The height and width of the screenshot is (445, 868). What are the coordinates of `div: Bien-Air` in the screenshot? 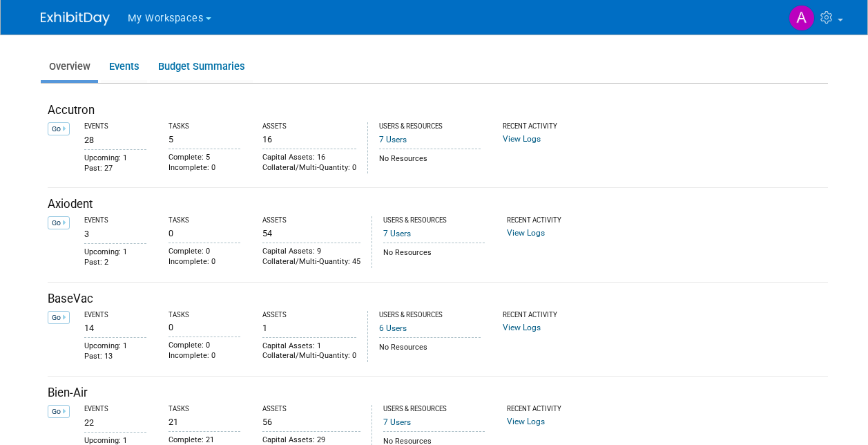 It's located at (438, 393).